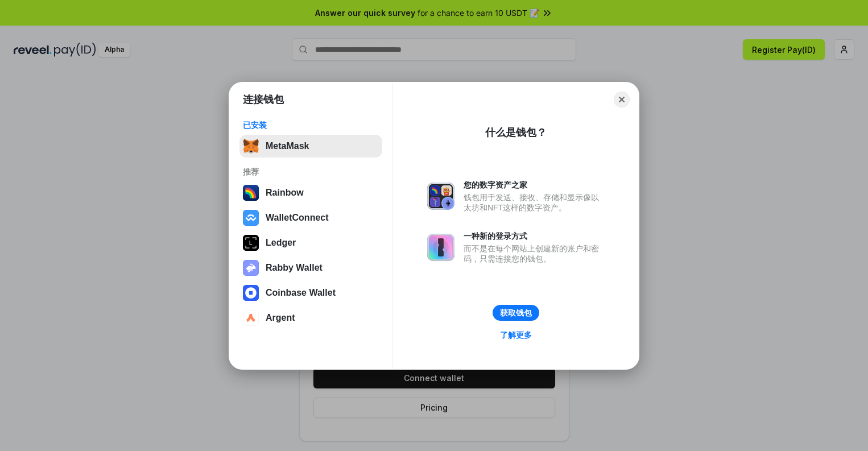 The height and width of the screenshot is (451, 868). I want to click on div: Rainbow, so click(285, 193).